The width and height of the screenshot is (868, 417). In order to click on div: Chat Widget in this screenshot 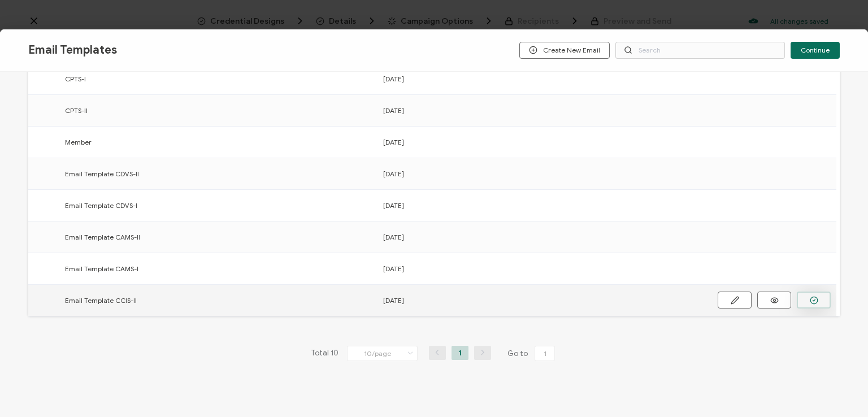, I will do `click(840, 390)`.